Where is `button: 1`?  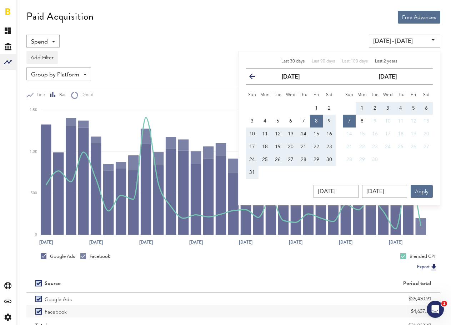
button: 1 is located at coordinates (316, 108).